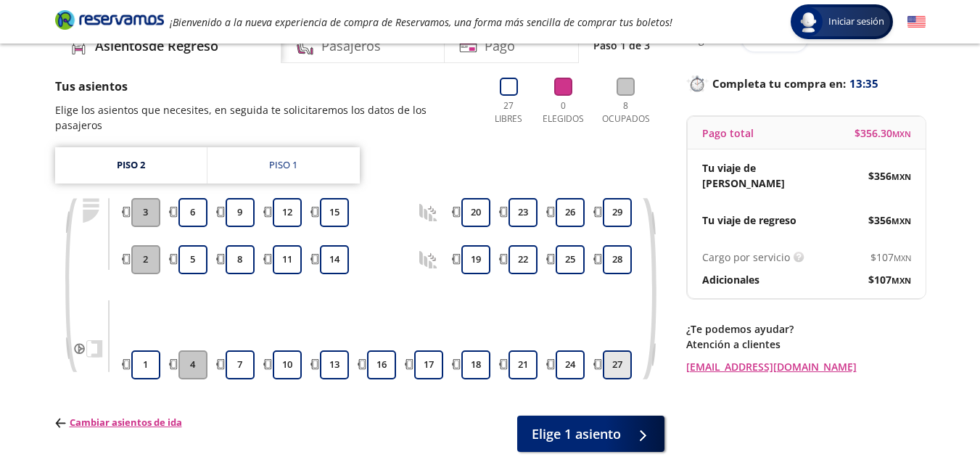  What do you see at coordinates (617, 260) in the screenshot?
I see `button: 28` at bounding box center [617, 260].